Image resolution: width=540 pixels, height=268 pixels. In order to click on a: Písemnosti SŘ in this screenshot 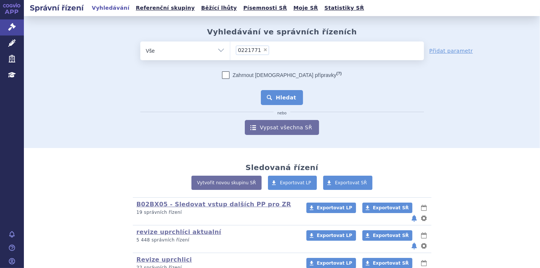, I will do `click(265, 8)`.